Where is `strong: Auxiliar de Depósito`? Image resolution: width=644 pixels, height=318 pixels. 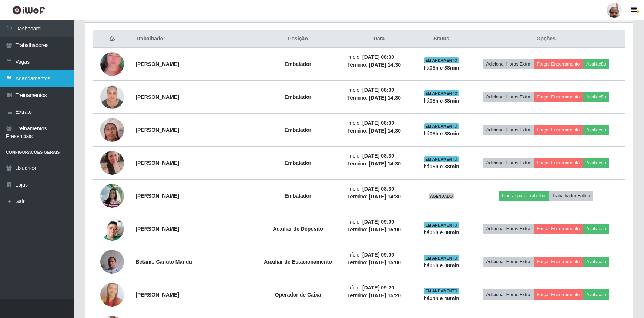
strong: Auxiliar de Depósito is located at coordinates (297, 229).